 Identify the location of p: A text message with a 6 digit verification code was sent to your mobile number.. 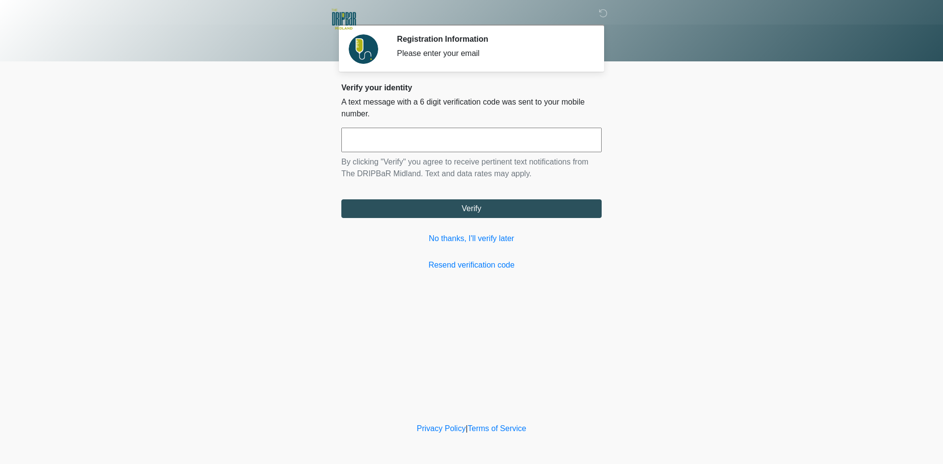
(471, 108).